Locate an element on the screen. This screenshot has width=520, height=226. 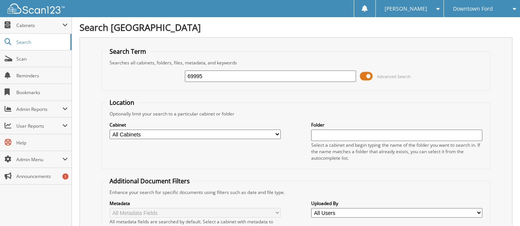
span: Advanced Search is located at coordinates (394, 76).